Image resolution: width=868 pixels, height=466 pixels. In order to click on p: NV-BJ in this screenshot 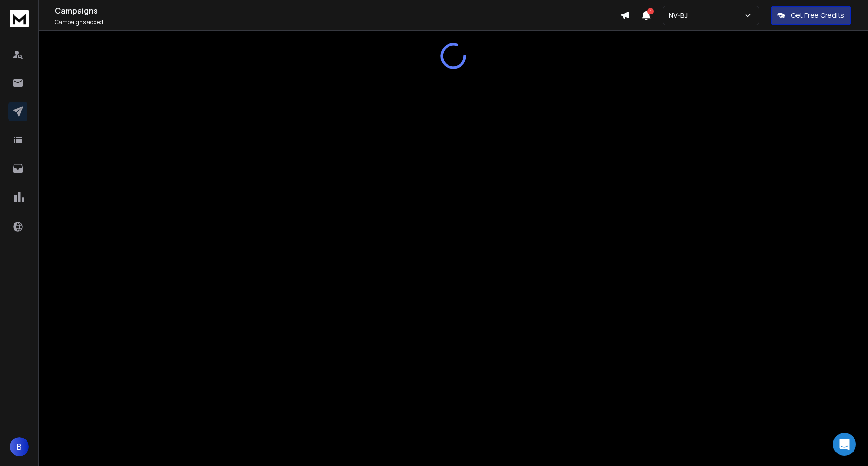, I will do `click(680, 15)`.